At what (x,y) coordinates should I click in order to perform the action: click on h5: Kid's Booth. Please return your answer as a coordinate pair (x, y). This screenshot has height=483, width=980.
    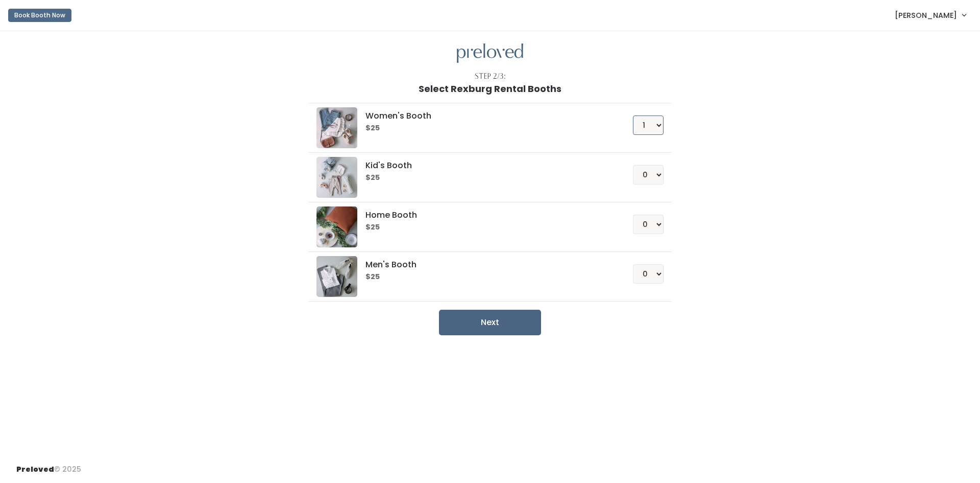
    Looking at the image, I should click on (486, 165).